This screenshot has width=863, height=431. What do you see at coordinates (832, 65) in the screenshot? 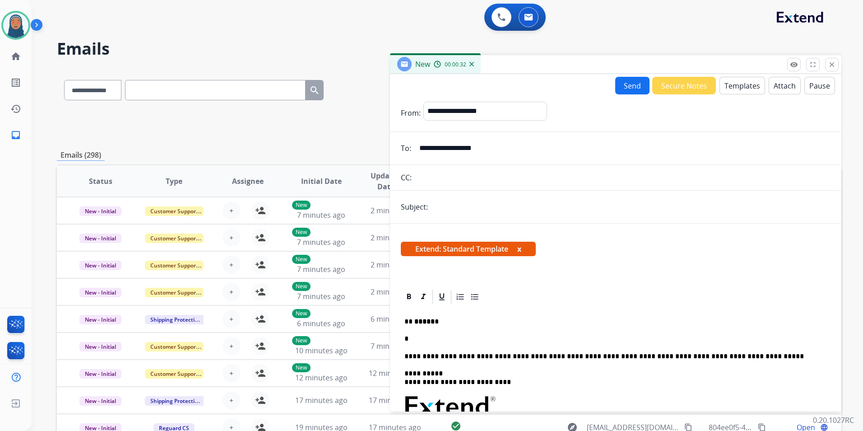
I see `mat-icon: close` at bounding box center [832, 65].